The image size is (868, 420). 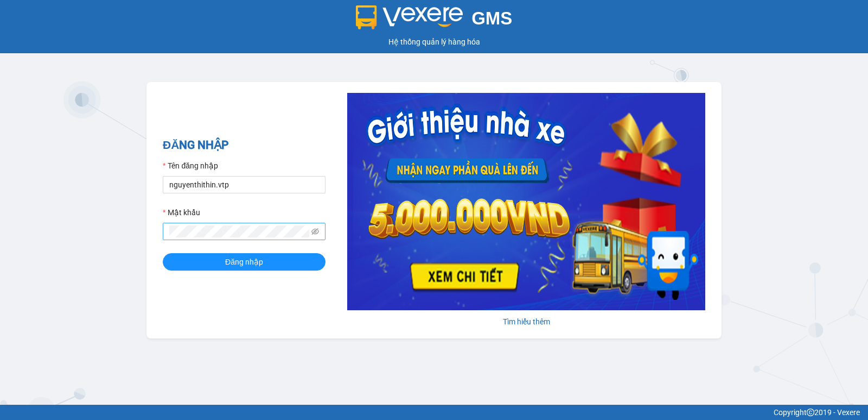 I want to click on div: Hệ thống quản lý hàng hóa, so click(x=434, y=42).